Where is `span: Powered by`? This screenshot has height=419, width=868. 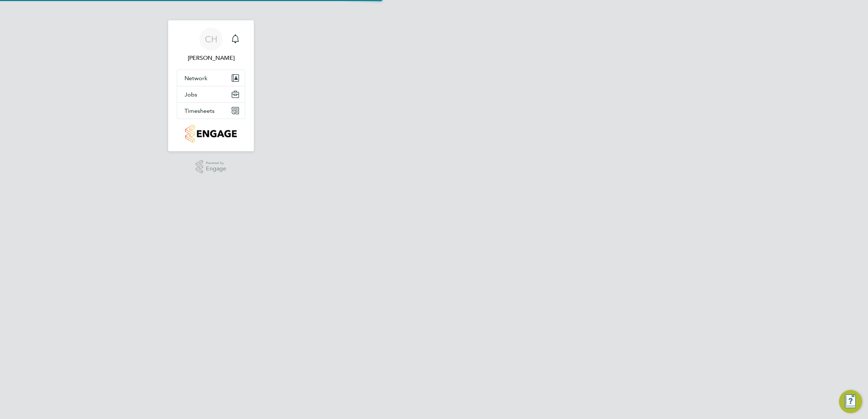 span: Powered by is located at coordinates (216, 163).